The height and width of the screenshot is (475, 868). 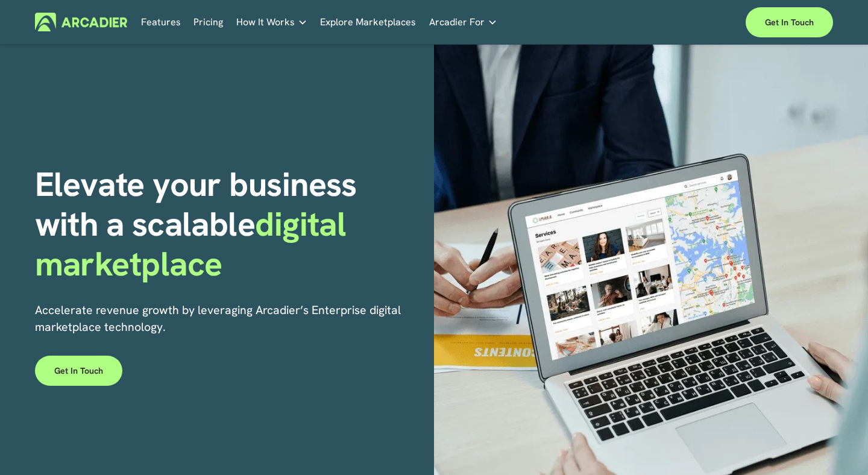 I want to click on a: Explore Marketplaces, so click(x=367, y=22).